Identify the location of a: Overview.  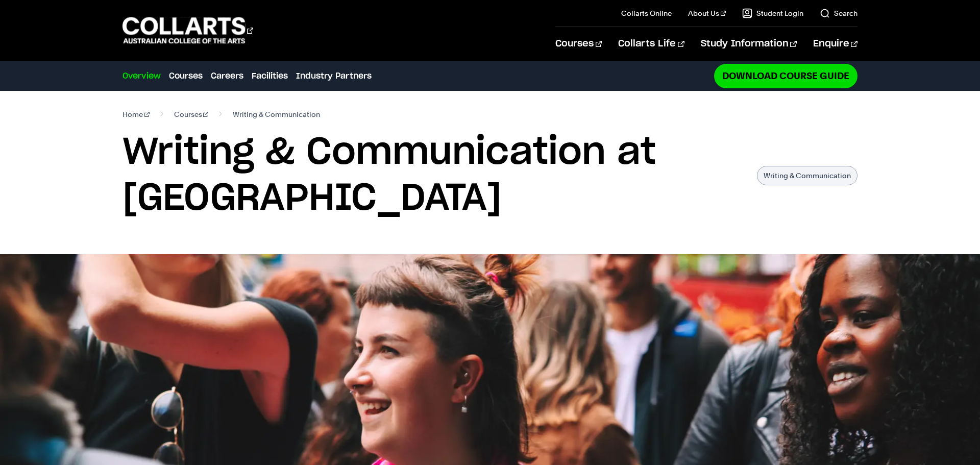
(141, 76).